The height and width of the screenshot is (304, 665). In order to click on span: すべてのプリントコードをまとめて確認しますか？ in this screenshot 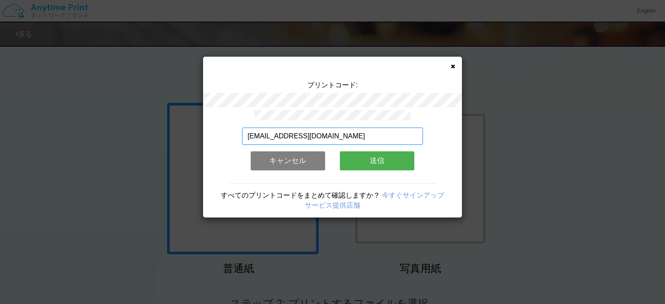, I will do `click(300, 195)`.